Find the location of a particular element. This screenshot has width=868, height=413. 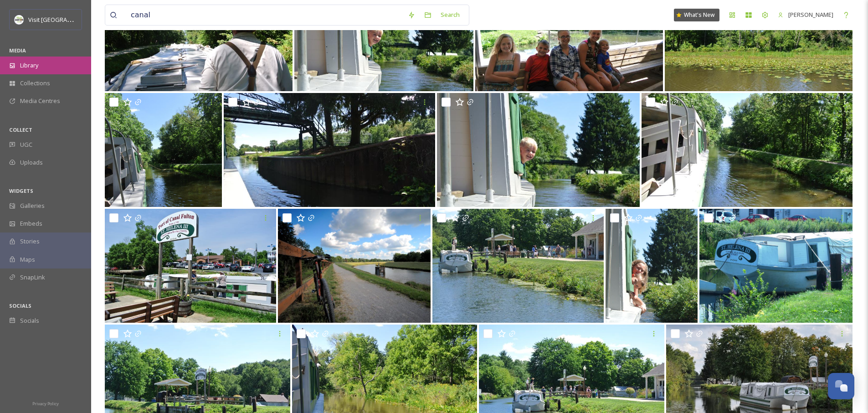

img: Canal Fulton- one kid looking out of the boat.JPG is located at coordinates (538, 150).